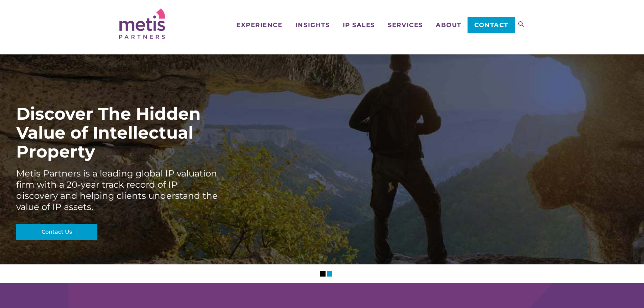 The width and height of the screenshot is (644, 308). I want to click on div: Discover The Hidden Value of Intellectual Property, so click(118, 133).